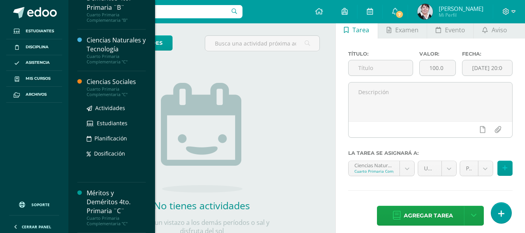  What do you see at coordinates (37, 227) in the screenshot?
I see `span: Cerrar panel` at bounding box center [37, 227].